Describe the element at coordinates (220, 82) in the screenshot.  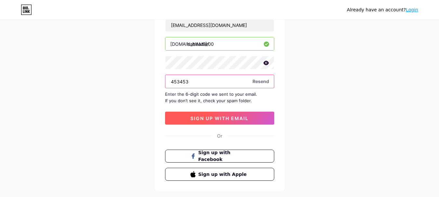
I see `input: Paste login code` at that location.